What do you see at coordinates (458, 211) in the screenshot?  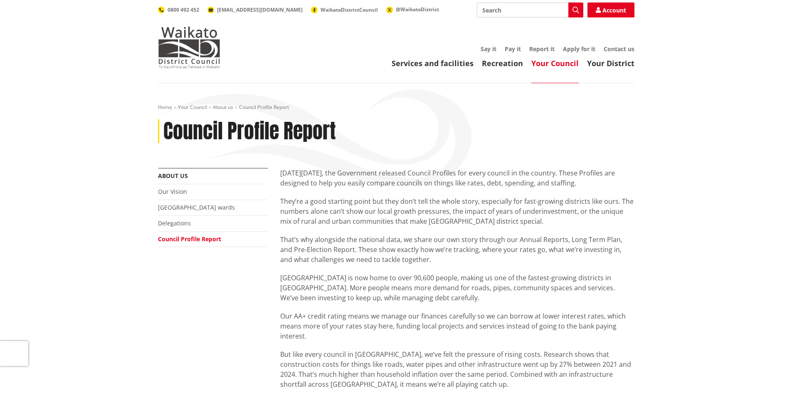 I see `p: They’re a good starting point but they don’t tell the whole story, especially for fast-growing di...` at bounding box center [458, 211].